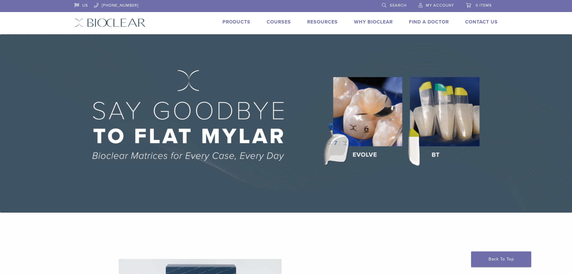 The height and width of the screenshot is (274, 572). Describe the element at coordinates (484, 5) in the screenshot. I see `span: 0 items` at that location.